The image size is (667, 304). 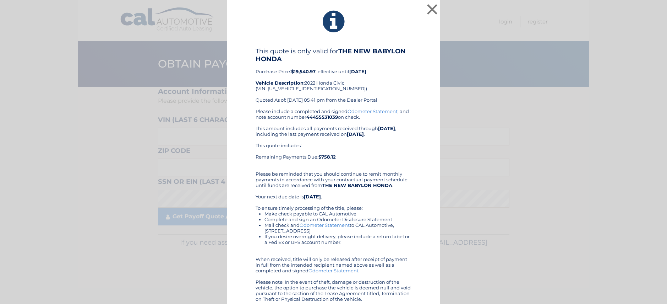 I want to click on b: $758.12, so click(x=327, y=157).